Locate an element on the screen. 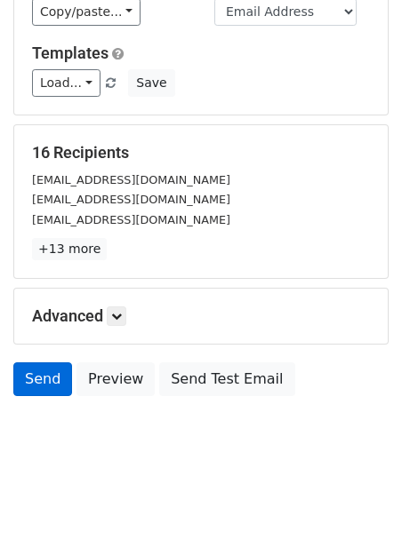 The height and width of the screenshot is (547, 402). a: Templates is located at coordinates (70, 52).